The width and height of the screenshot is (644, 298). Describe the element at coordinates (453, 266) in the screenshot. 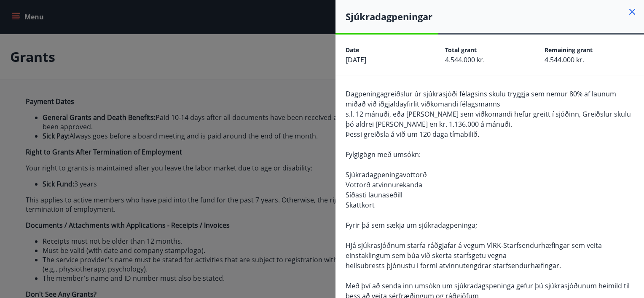

I see `span: heilsubrests þjónustu i formi atvinnutengdrar starfsendurhæfingar.` at that location.